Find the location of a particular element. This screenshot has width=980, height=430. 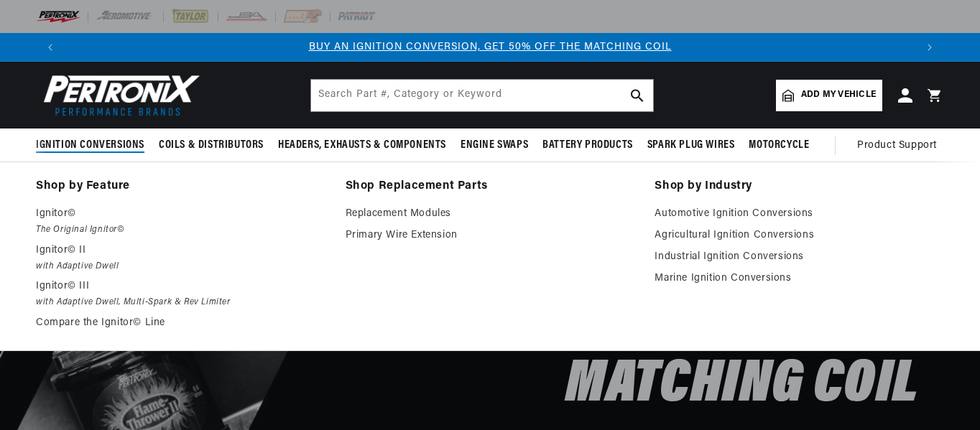

span: Motorcycle is located at coordinates (779, 145).